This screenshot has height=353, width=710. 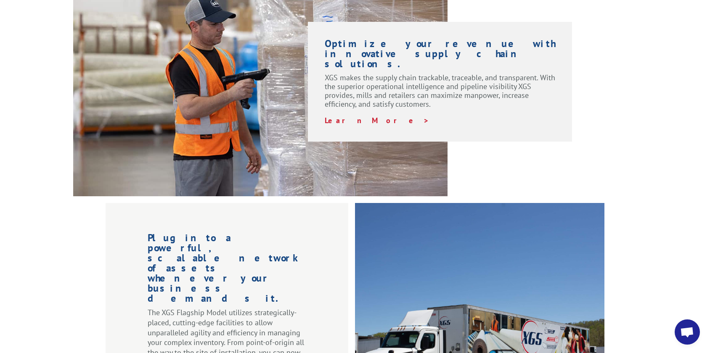 What do you see at coordinates (440, 56) in the screenshot?
I see `h1: Optimize your revenue with innovative supply chain solutions.` at bounding box center [440, 56].